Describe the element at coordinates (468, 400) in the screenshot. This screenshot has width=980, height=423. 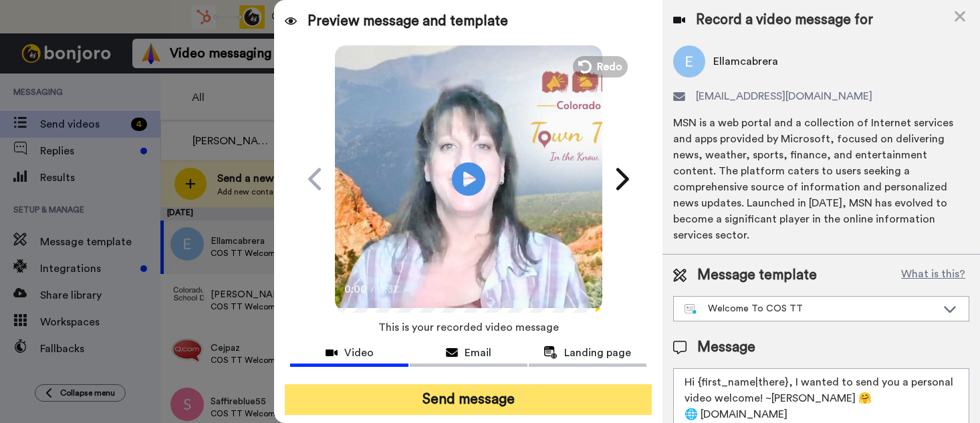
I see `button: Send message` at that location.